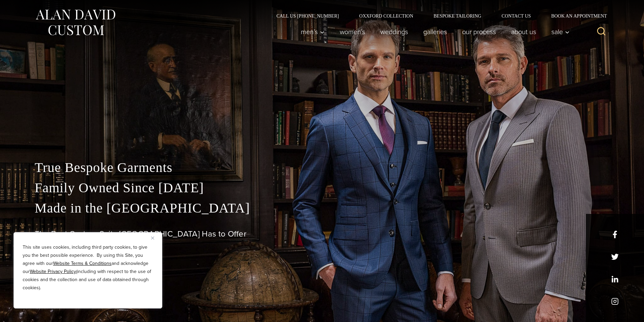  What do you see at coordinates (88, 268) in the screenshot?
I see `p: This site uses cookies, including third party cookies, to give you the best possible experience. ...` at bounding box center [88, 268].